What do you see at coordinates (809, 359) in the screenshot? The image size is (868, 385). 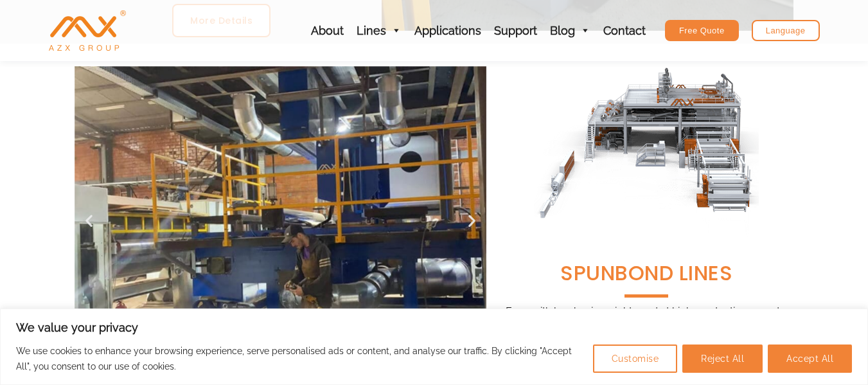 I see `button: Accept All` at bounding box center [809, 359].